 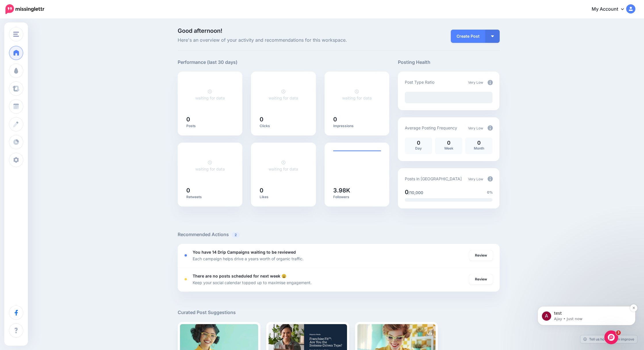 I want to click on p: Post Type Ratio, so click(x=419, y=82).